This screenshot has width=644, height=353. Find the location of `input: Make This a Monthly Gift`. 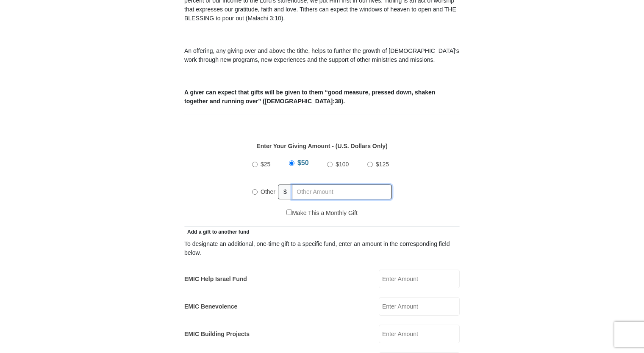

input: Make This a Monthly Gift is located at coordinates (289, 212).